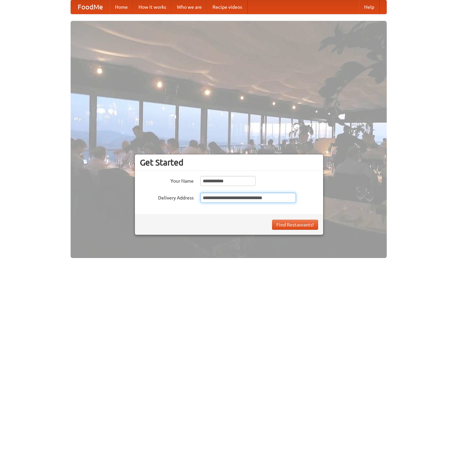 This screenshot has height=476, width=457. Describe the element at coordinates (167, 180) in the screenshot. I see `label: Your Name` at that location.